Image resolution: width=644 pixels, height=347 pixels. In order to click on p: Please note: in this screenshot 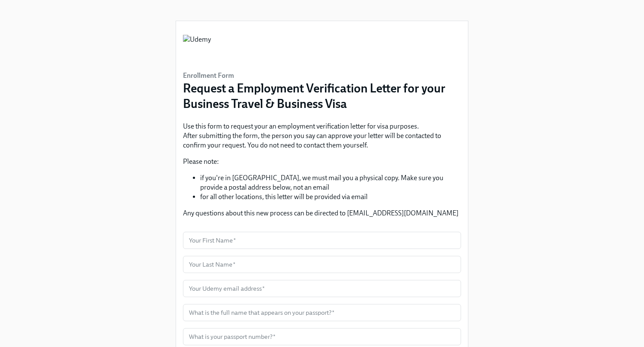, I will do `click(322, 162)`.